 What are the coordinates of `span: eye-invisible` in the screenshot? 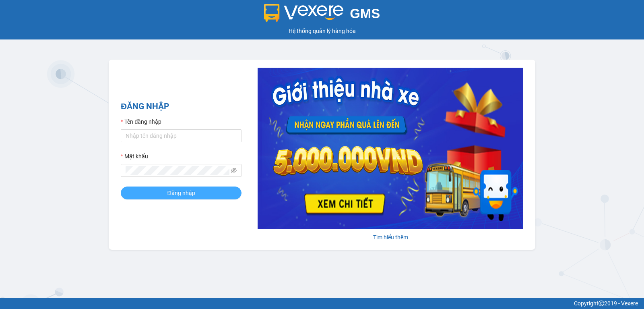 It's located at (234, 171).